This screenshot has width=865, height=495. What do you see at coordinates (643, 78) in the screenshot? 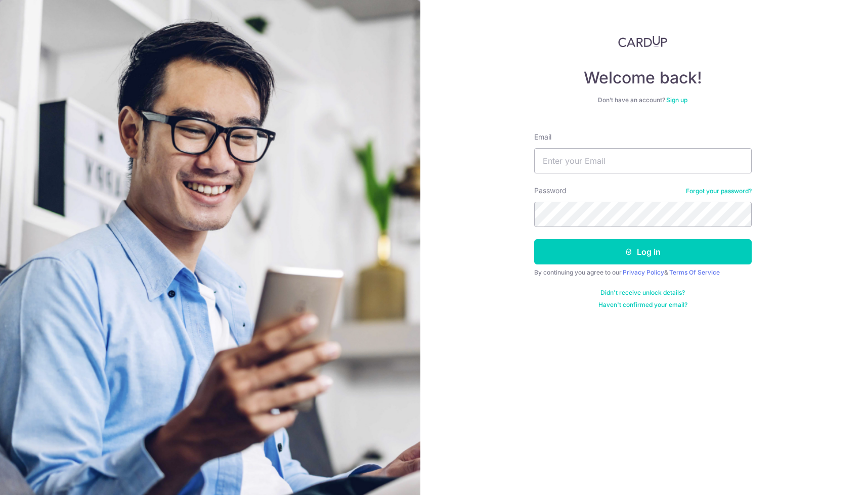
I see `h4: Welcome back!` at bounding box center [643, 78].